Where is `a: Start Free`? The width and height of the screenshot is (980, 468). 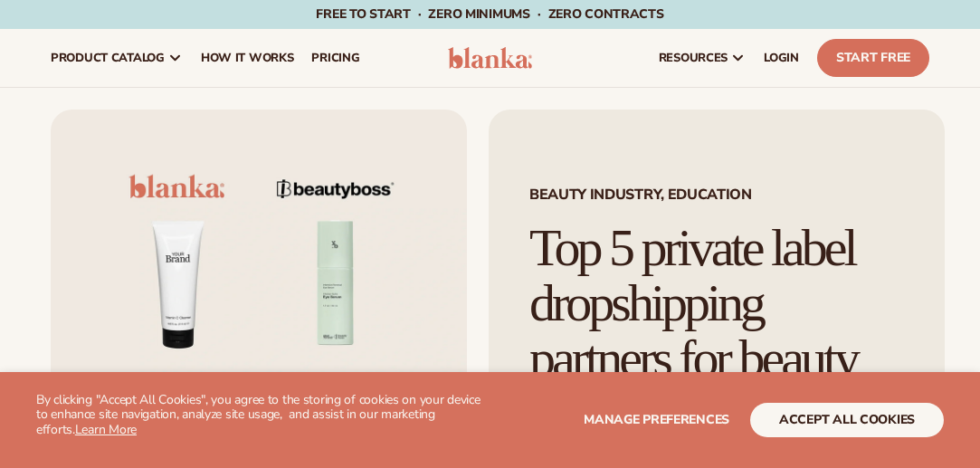
a: Start Free is located at coordinates (873, 58).